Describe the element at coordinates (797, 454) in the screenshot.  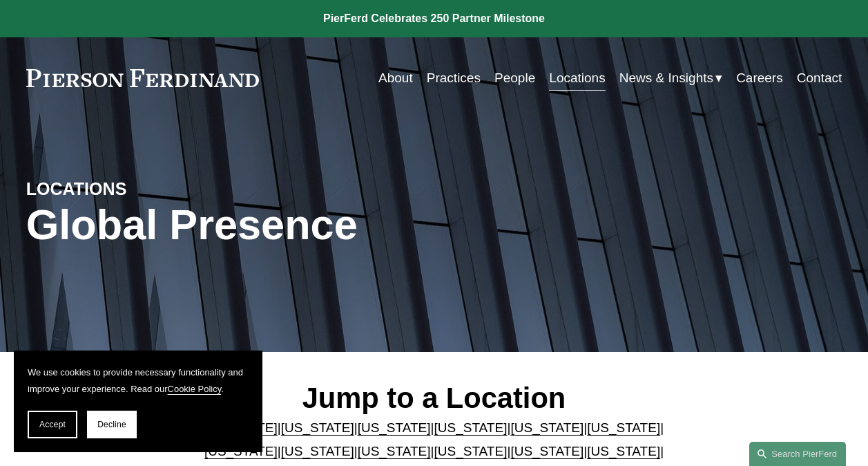
I see `a: Search this site` at that location.